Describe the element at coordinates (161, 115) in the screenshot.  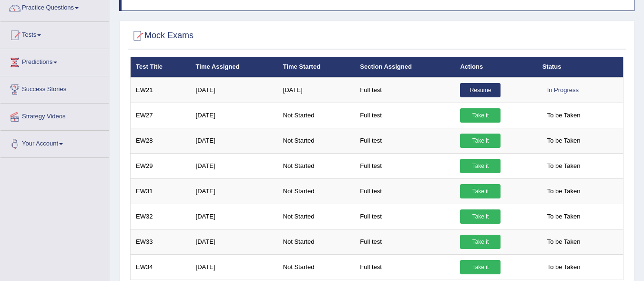
I see `td: EW27` at that location.